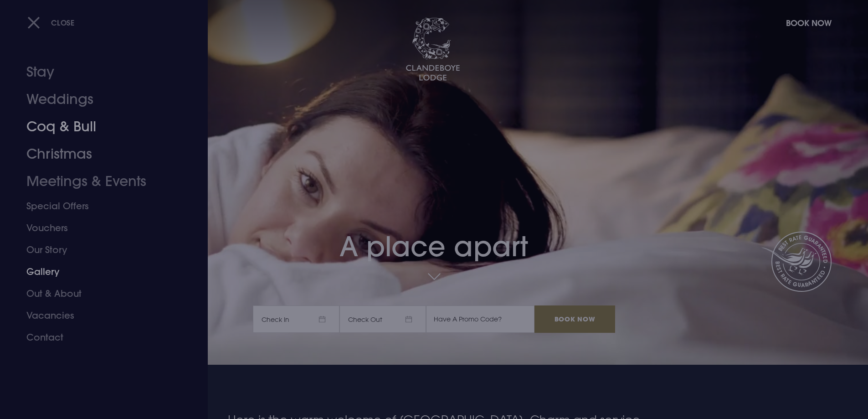 Image resolution: width=868 pixels, height=419 pixels. I want to click on a: Coq & Bull, so click(98, 127).